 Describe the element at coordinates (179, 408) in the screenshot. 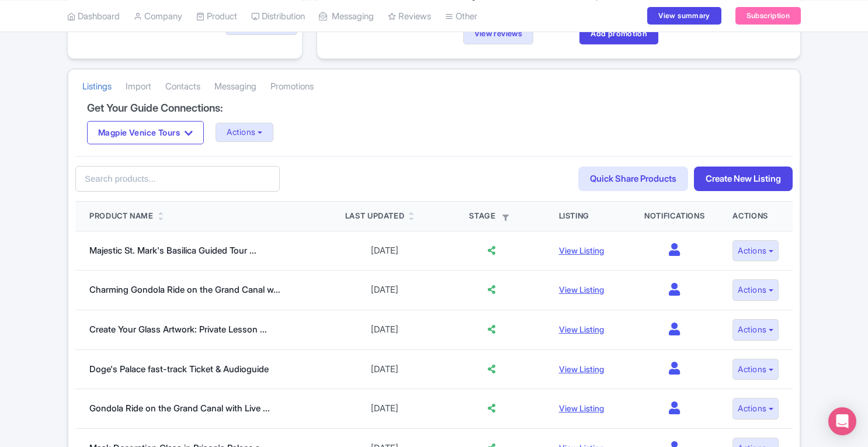

I see `a: Gondola Ride on the Grand Canal with Live ...` at that location.